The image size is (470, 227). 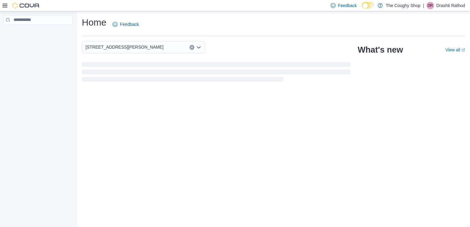 I want to click on span: Loading, so click(x=216, y=73).